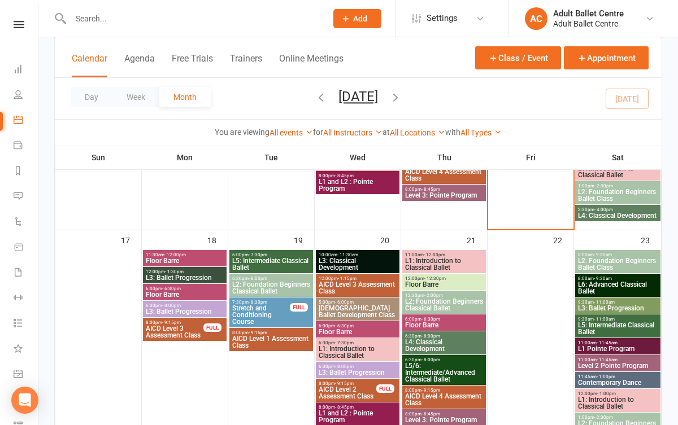 This screenshot has height=425, width=678. Describe the element at coordinates (258, 302) in the screenshot. I see `span: - 8:30pm` at that location.